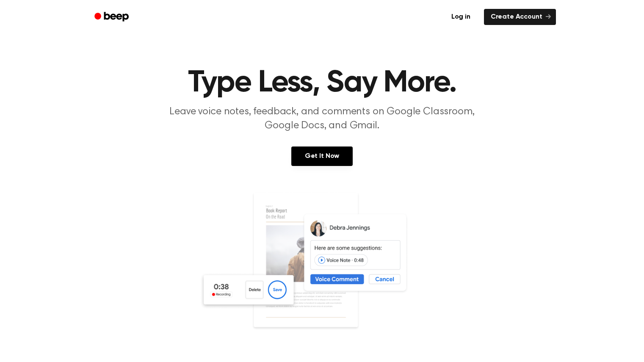 This screenshot has height=362, width=644. I want to click on a: Log in, so click(461, 17).